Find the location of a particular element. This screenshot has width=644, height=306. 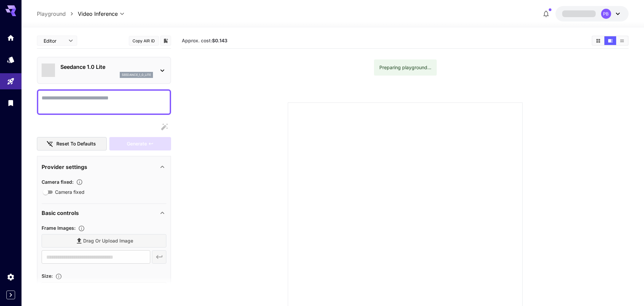

div: Show media in grid viewShow media in video viewShow media in list view is located at coordinates (610, 40).